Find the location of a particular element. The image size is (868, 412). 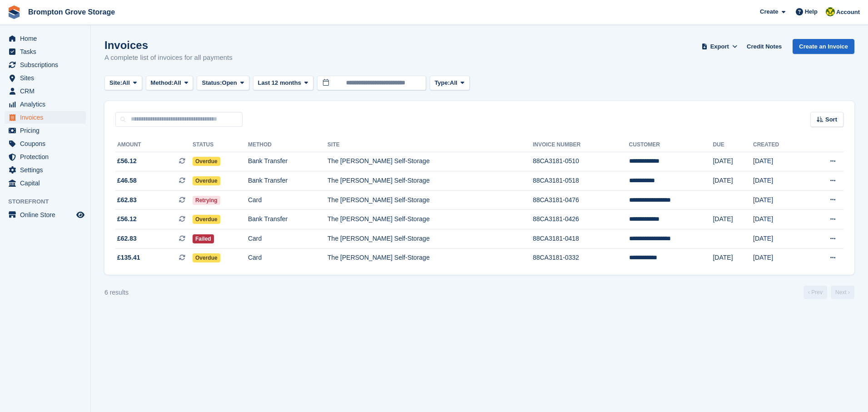

button: Last 12 months is located at coordinates (283, 83).